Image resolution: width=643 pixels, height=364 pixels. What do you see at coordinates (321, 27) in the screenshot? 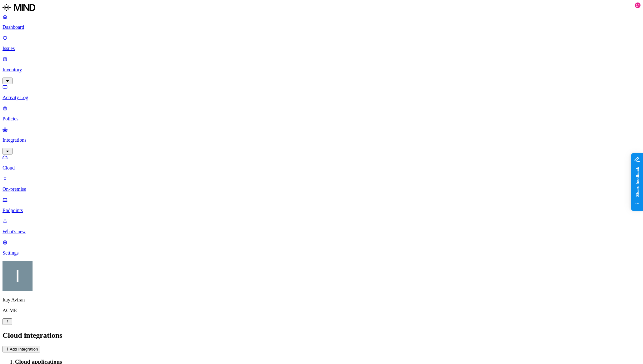
I see `p: Dashboard` at bounding box center [321, 27].